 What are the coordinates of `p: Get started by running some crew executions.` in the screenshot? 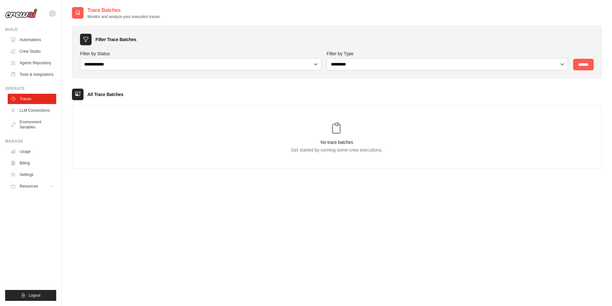 It's located at (337, 150).